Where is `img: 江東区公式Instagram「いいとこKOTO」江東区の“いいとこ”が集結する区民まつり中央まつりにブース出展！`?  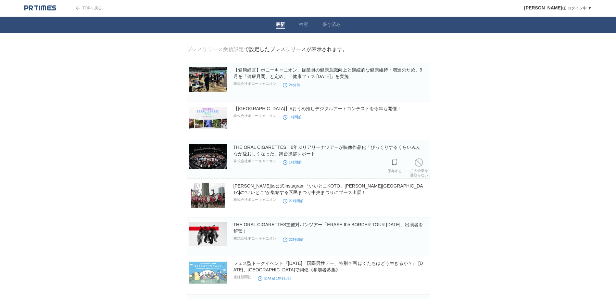 img: 江東区公式Instagram「いいとこKOTO」江東区の“いいとこ”が集結する区民まつり中央まつりにブース出展！ is located at coordinates (208, 195).